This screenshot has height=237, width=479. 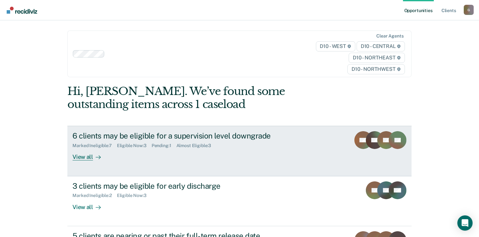 I want to click on div: Marked Ineligible : 7, so click(x=94, y=146).